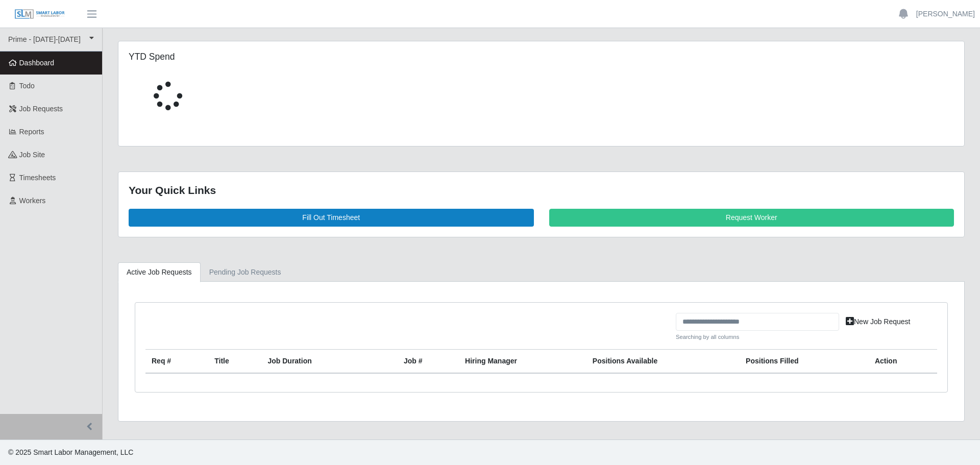  Describe the element at coordinates (159, 272) in the screenshot. I see `a: Active Job Requests` at that location.